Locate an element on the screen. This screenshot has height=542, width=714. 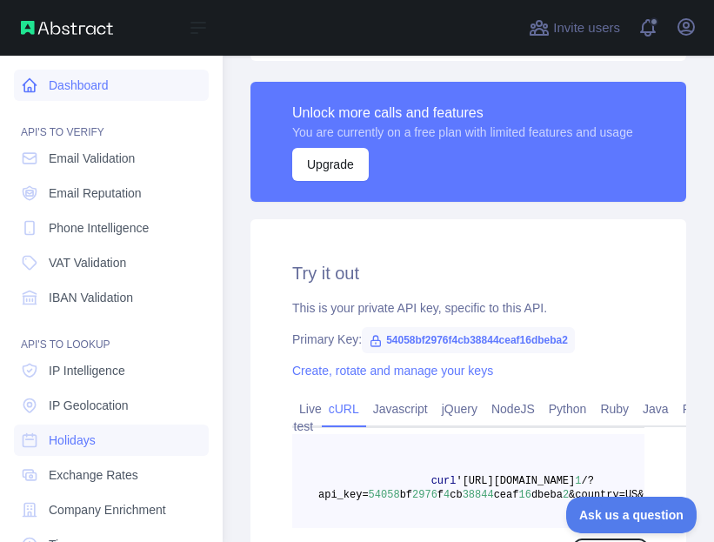
span: 38844 is located at coordinates (479, 495).